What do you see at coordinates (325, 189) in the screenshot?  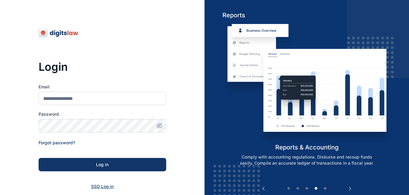 I see `button: 5` at bounding box center [325, 189].